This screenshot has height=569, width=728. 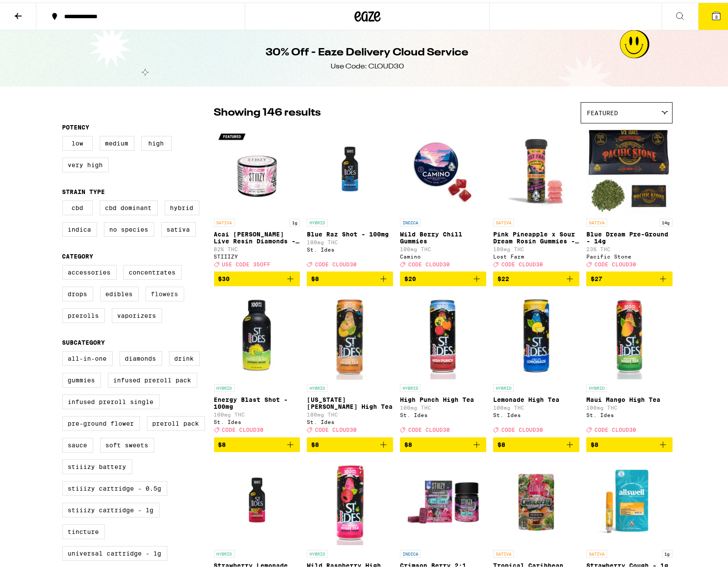 What do you see at coordinates (84, 313) in the screenshot?
I see `label: Prerolls` at bounding box center [84, 313].